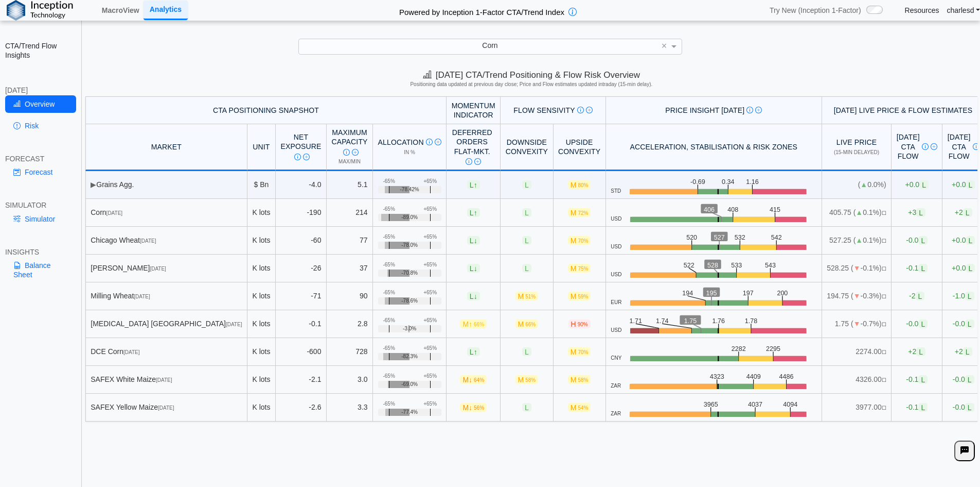 The height and width of the screenshot is (487, 980). I want to click on span: in %, so click(409, 152).